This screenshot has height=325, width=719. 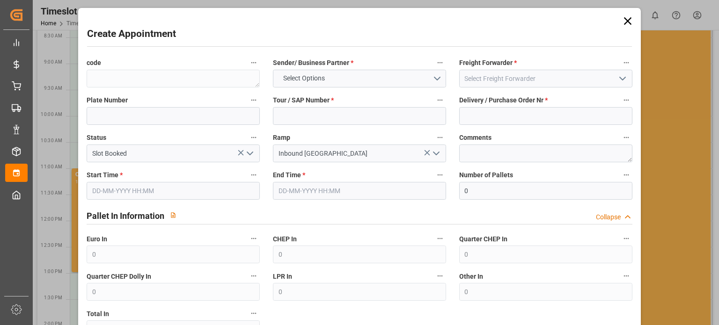 I want to click on button: code, so click(x=254, y=63).